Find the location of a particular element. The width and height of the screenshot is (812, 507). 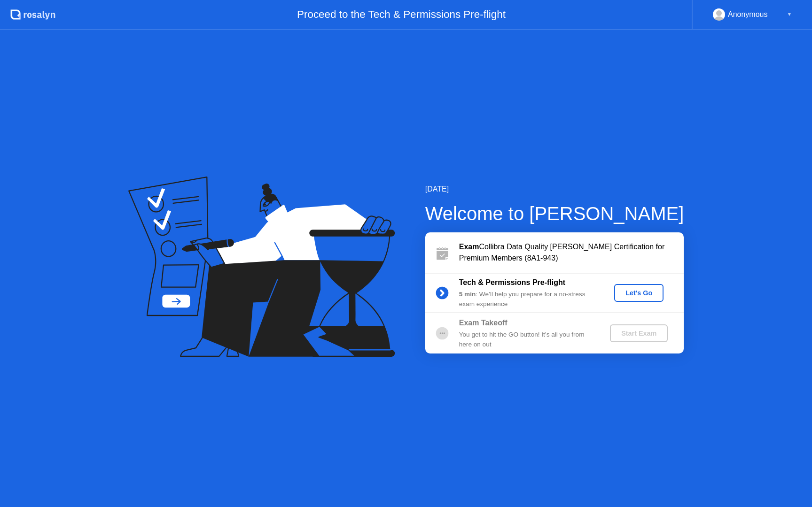

b: Tech & Permissions Pre-flight is located at coordinates (512, 282).